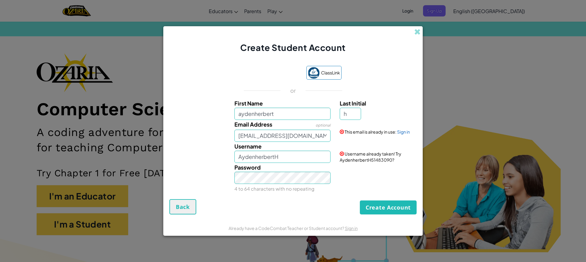 The image size is (586, 262). I want to click on p: or, so click(293, 91).